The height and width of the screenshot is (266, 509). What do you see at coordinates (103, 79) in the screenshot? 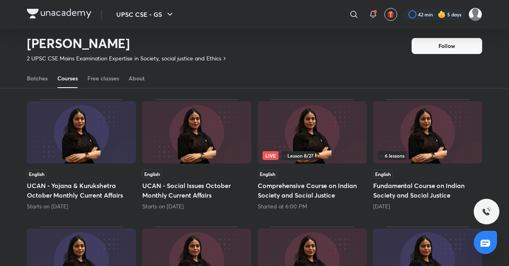
I see `a: Free classes` at bounding box center [103, 79].